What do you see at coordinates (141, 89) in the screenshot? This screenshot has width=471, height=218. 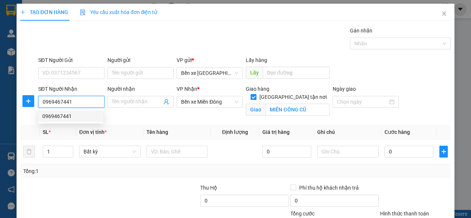 I see `div: Người nhận` at bounding box center [141, 89].